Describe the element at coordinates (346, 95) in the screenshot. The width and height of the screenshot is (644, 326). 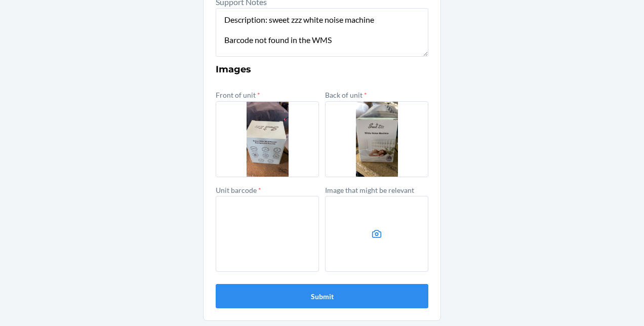
I see `label: Back of unit` at that location.